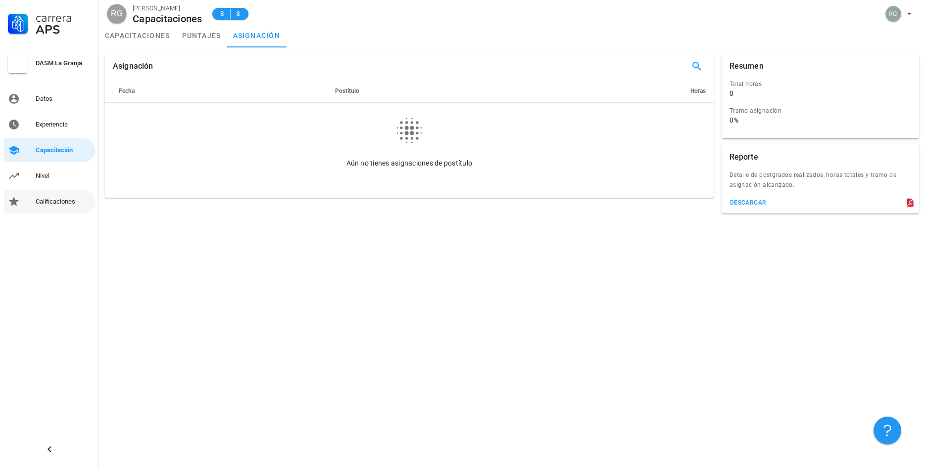 This screenshot has height=468, width=925. What do you see at coordinates (747, 203) in the screenshot?
I see `button: descargar` at bounding box center [747, 203].